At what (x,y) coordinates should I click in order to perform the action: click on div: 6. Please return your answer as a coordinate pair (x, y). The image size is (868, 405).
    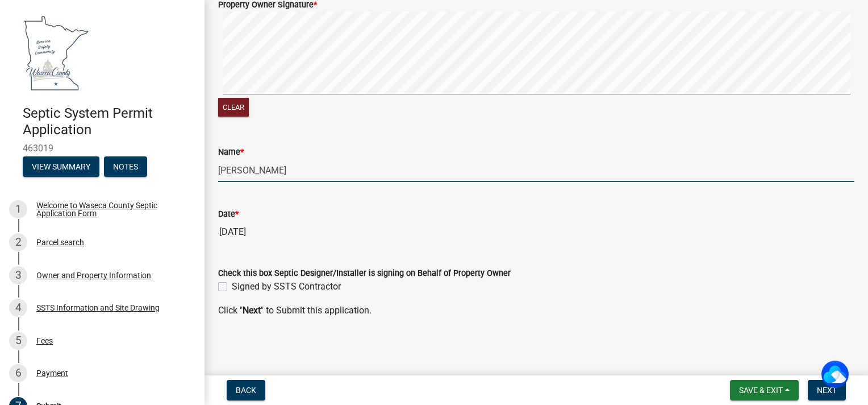
    Looking at the image, I should click on (19, 373).